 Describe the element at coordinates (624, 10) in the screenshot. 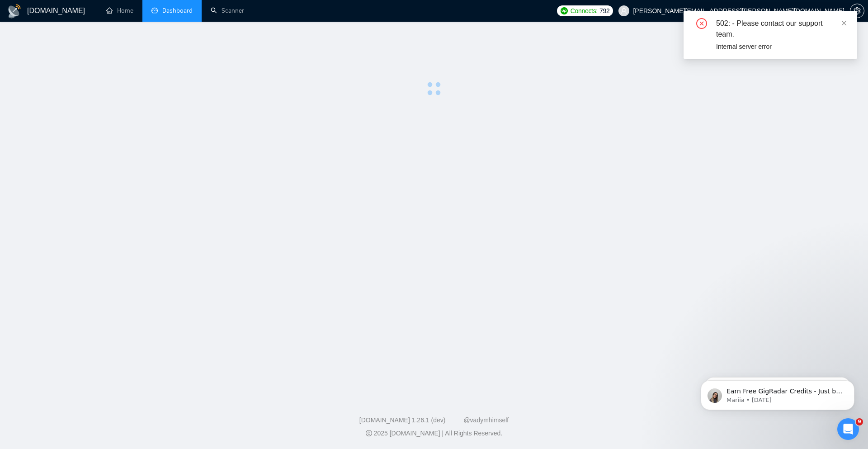

I see `span: user` at that location.